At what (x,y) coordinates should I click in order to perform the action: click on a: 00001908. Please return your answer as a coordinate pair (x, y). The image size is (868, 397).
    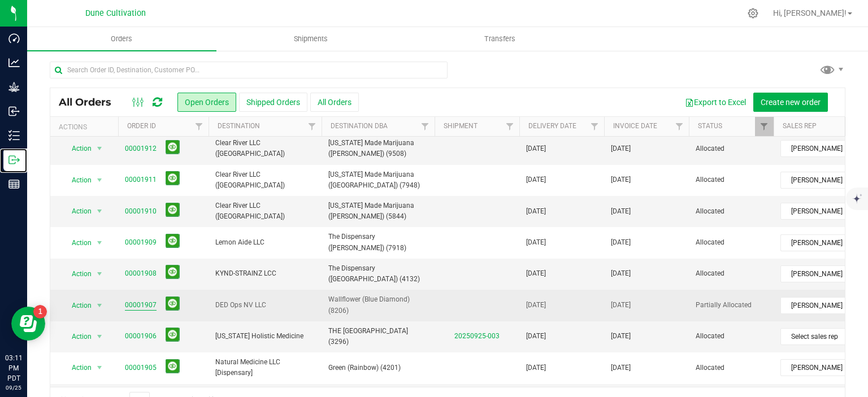
    Looking at the image, I should click on (141, 273).